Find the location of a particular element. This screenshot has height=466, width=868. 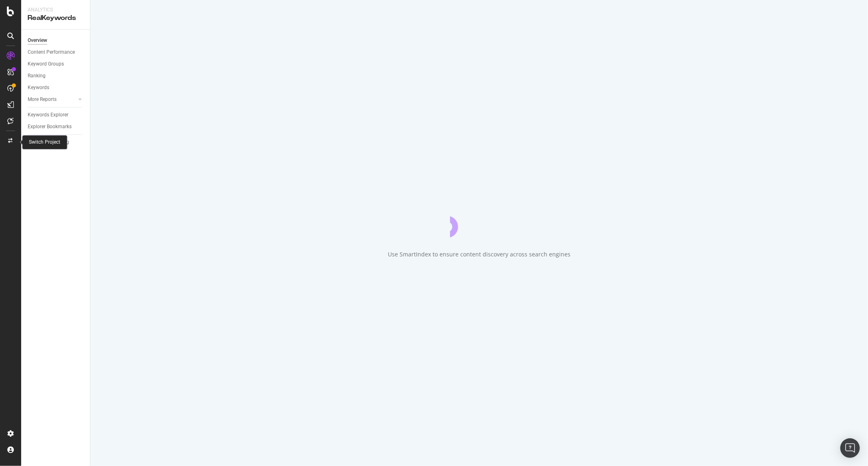

div: More Reports is located at coordinates (42, 99).